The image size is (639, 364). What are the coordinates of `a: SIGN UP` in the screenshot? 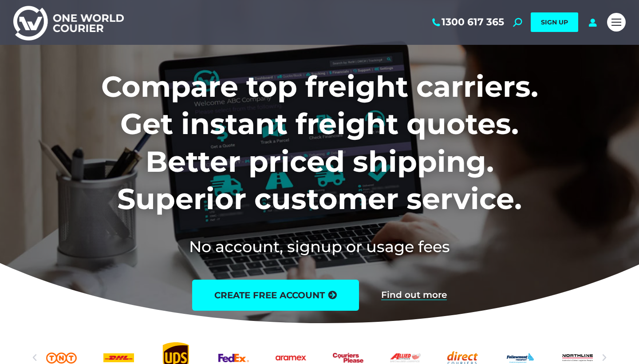 It's located at (554, 22).